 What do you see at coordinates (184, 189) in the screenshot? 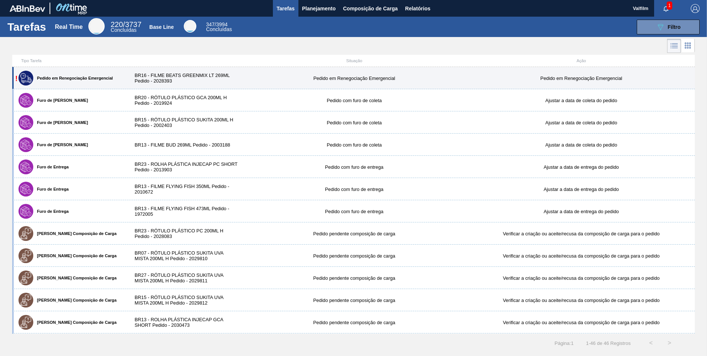
I see `div: BR13 - FILME FLYING FISH 350ML Pedido - 2010672` at bounding box center [184, 189].